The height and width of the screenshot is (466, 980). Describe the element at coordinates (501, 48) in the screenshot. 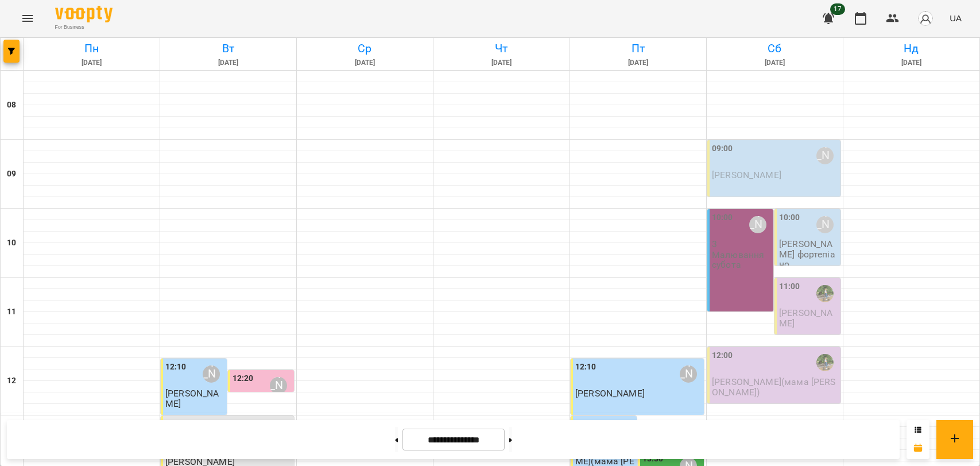

I see `h6: Чт` at that location.